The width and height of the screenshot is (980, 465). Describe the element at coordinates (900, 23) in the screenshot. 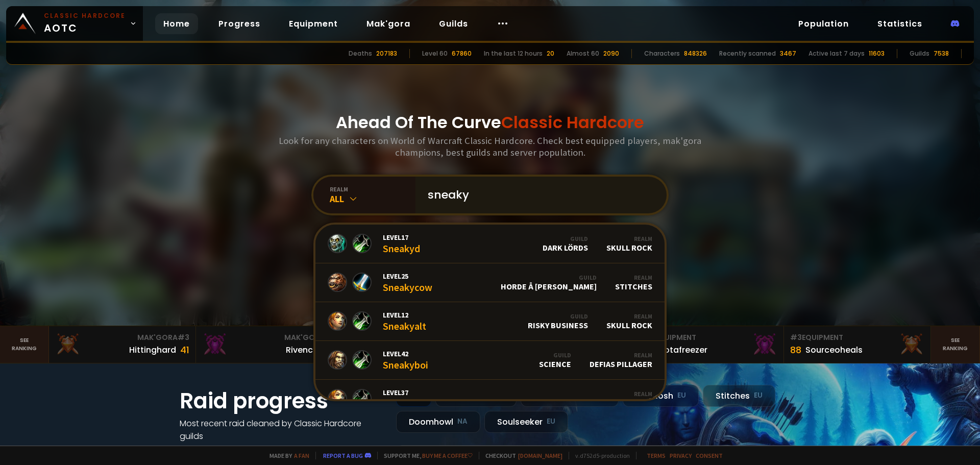

I see `a: Statistics` at that location.